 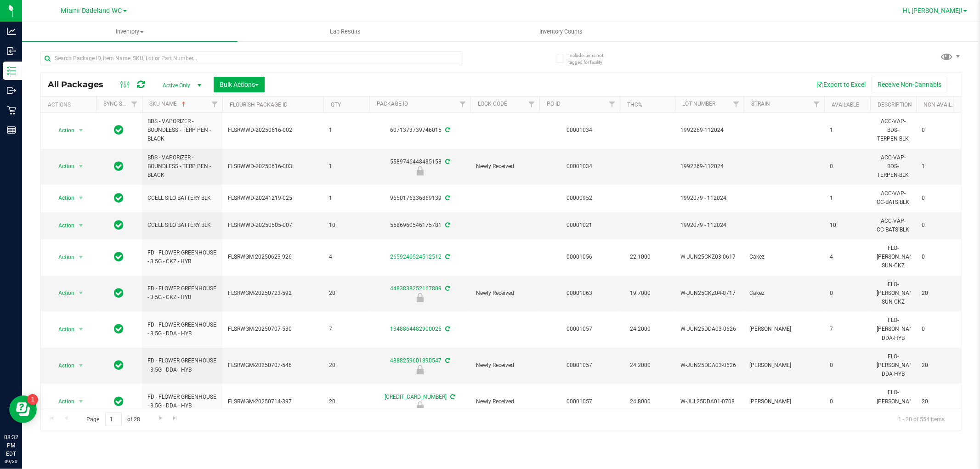 What do you see at coordinates (531, 104) in the screenshot?
I see `a: Filter` at bounding box center [531, 104].